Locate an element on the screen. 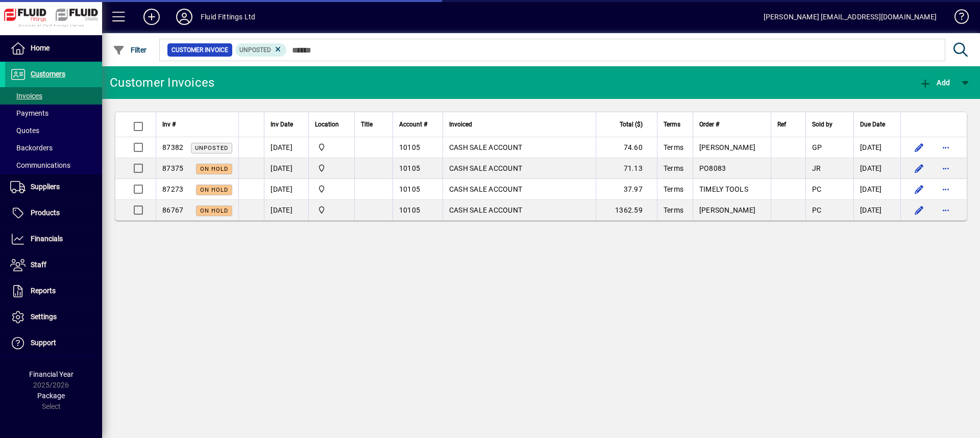 This screenshot has width=980, height=438. div: Due Date is located at coordinates (877, 125).